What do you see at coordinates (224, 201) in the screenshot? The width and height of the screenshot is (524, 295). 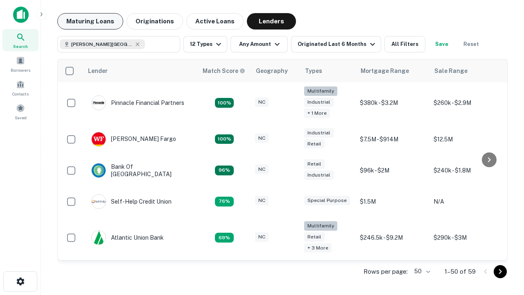 I see `div: Matching Properties: 11, hasApolloMatch: undefined` at bounding box center [224, 201].